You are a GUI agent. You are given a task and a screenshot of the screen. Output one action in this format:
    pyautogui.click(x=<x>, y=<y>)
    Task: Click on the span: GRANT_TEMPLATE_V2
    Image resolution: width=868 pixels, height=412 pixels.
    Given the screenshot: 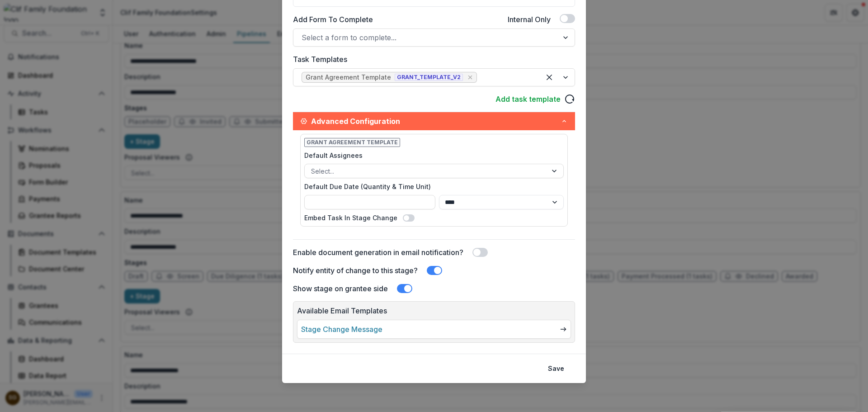 What is the action you would take?
    pyautogui.click(x=429, y=78)
    